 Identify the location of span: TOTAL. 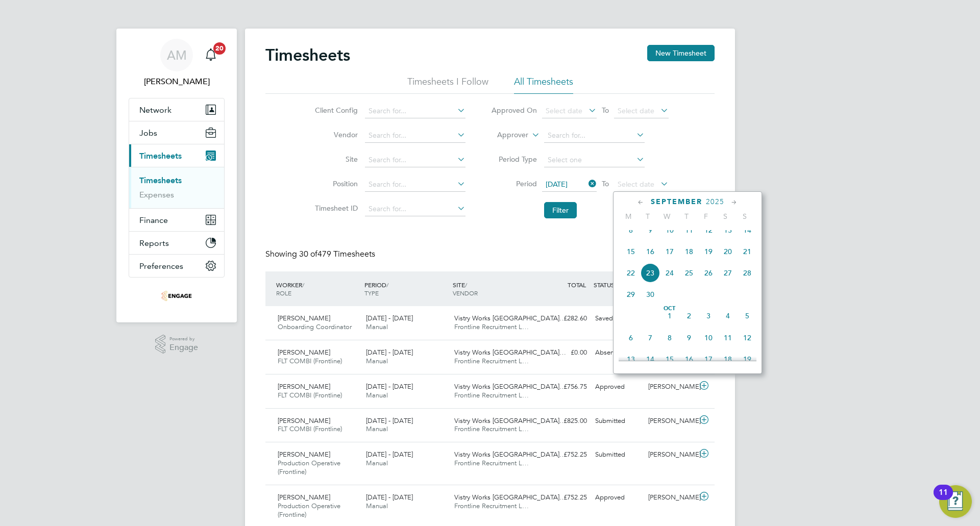
(577, 285).